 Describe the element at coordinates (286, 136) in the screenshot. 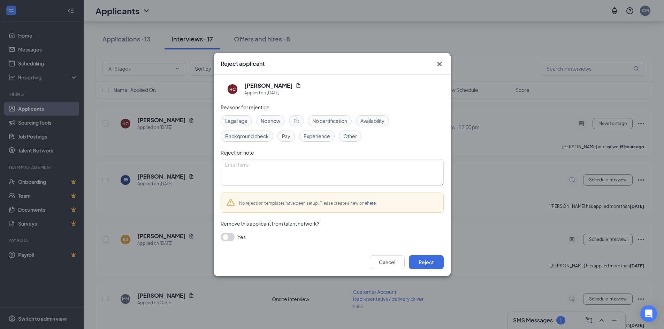

I see `span: Pay` at that location.